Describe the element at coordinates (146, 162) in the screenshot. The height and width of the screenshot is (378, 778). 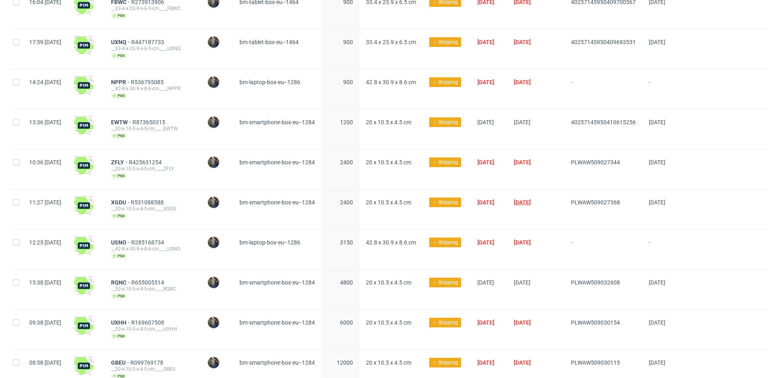
I see `span: R425631254` at that location.